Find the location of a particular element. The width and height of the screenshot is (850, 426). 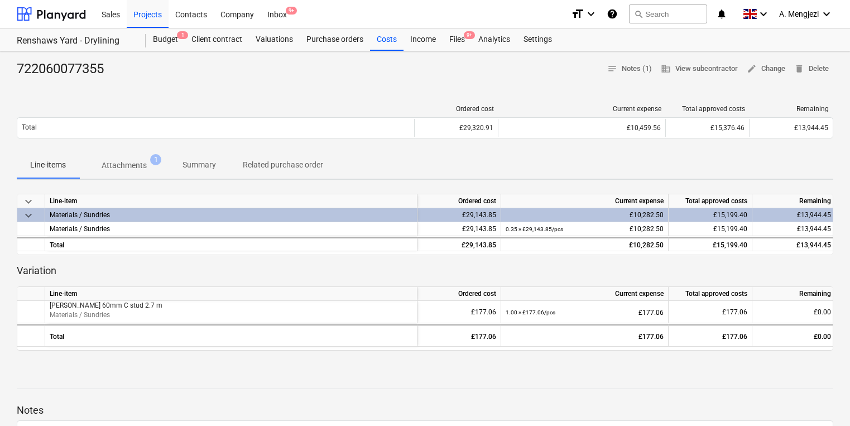

div: Materials / Sundries is located at coordinates (231, 215).